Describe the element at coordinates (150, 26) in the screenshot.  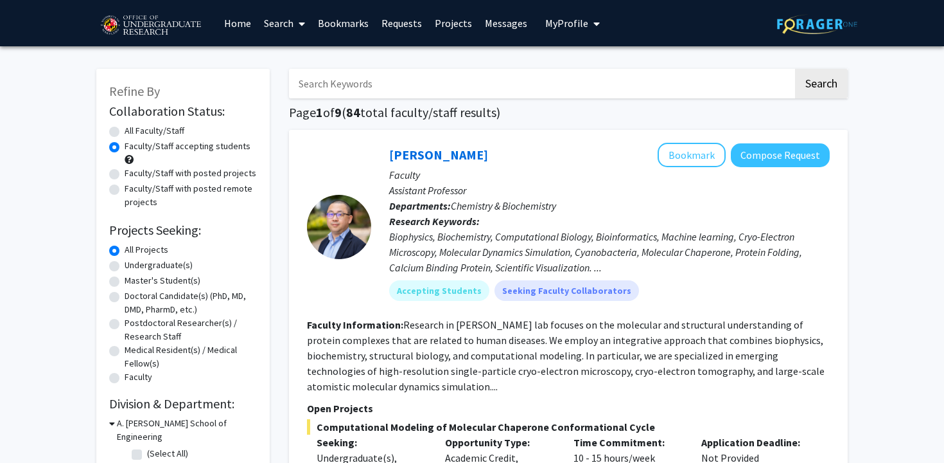
I see `img: University of Maryland Logo` at that location.